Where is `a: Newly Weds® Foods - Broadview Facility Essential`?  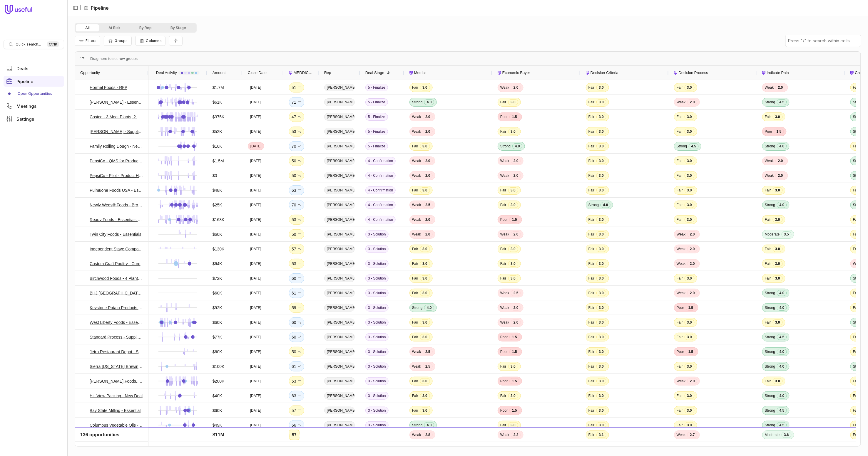 a: Newly Weds® Foods - Broadview Facility Essential is located at coordinates (116, 205).